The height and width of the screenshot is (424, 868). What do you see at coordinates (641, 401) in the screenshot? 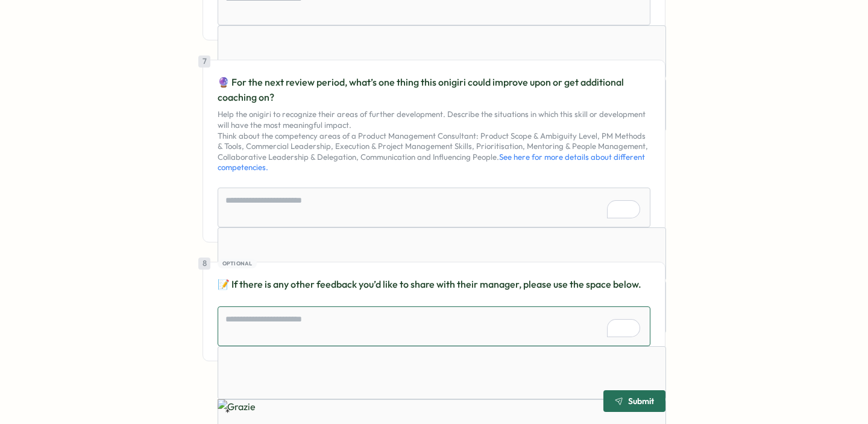
I see `span: Submit` at bounding box center [641, 401].